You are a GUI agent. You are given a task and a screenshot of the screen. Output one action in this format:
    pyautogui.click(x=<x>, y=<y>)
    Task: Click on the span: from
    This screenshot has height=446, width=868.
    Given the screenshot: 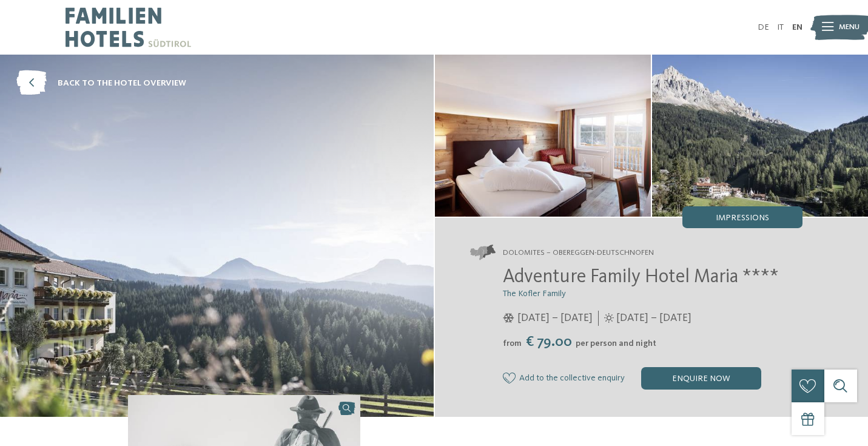 What is the action you would take?
    pyautogui.click(x=512, y=344)
    